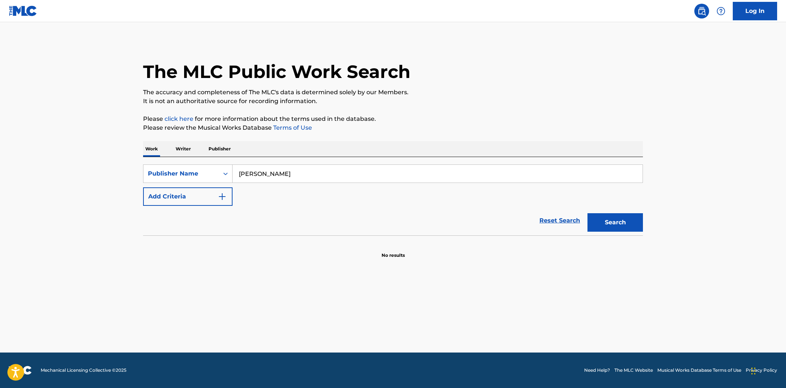 The width and height of the screenshot is (786, 388). What do you see at coordinates (393, 92) in the screenshot?
I see `p: The accuracy and completeness of The MLC's data is determined solely by our Members.` at bounding box center [393, 92].